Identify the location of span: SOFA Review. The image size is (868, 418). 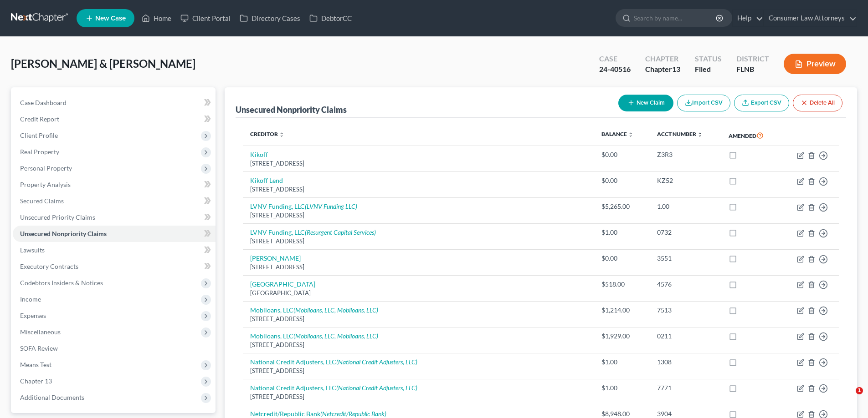
(39, 348).